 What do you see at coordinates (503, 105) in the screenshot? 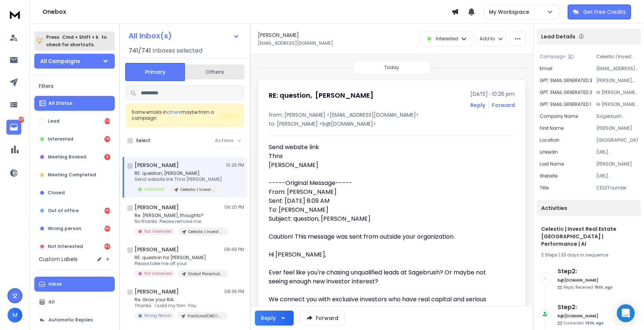
I see `div: Forward` at bounding box center [503, 105].